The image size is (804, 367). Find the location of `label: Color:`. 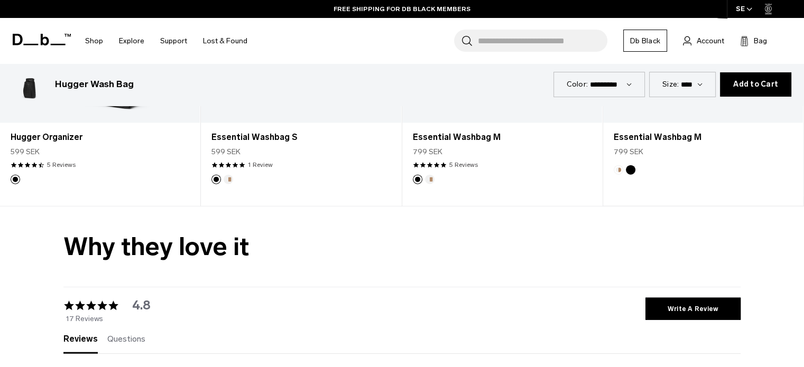

label: Color: is located at coordinates (577, 84).